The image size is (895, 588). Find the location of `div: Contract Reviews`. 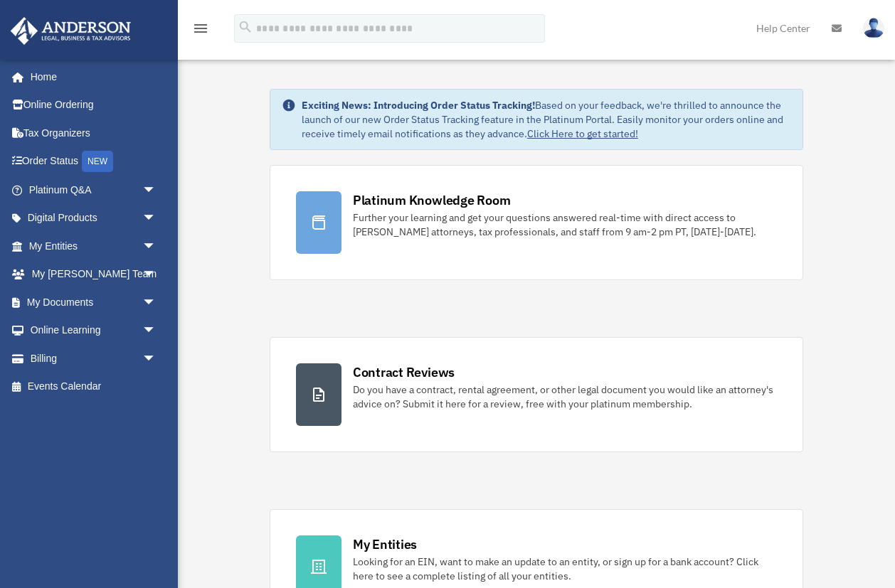

div: Contract Reviews is located at coordinates (403, 372).